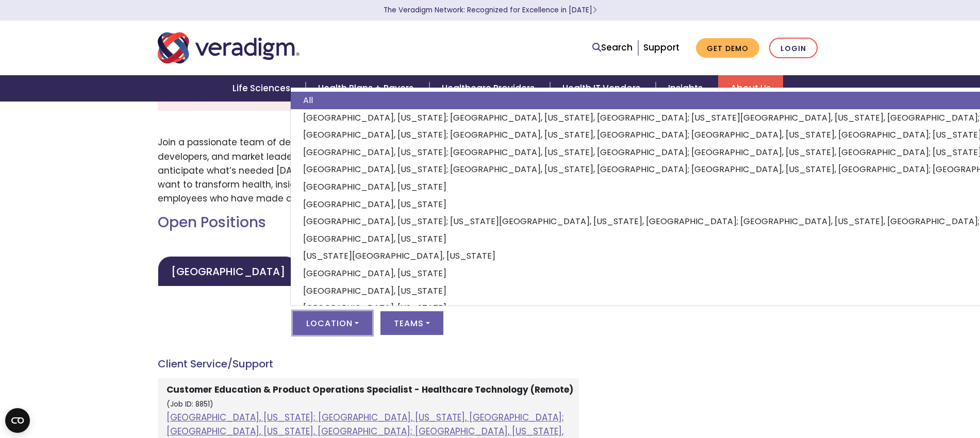  Describe the element at coordinates (229, 48) in the screenshot. I see `a: Veradigm logo` at that location.